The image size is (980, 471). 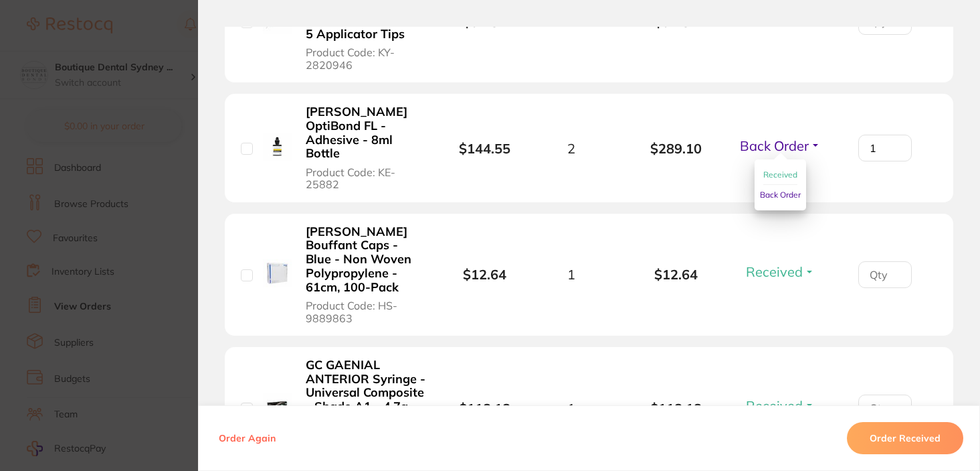 What do you see at coordinates (366, 178) in the screenshot?
I see `span: Product Code: KE-25882` at bounding box center [366, 178].